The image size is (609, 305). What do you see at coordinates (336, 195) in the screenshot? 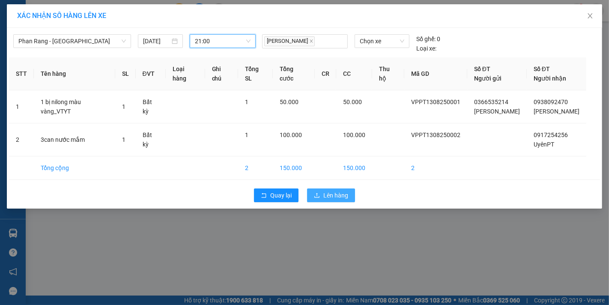
I see `span: Lên hàng` at bounding box center [336, 195].